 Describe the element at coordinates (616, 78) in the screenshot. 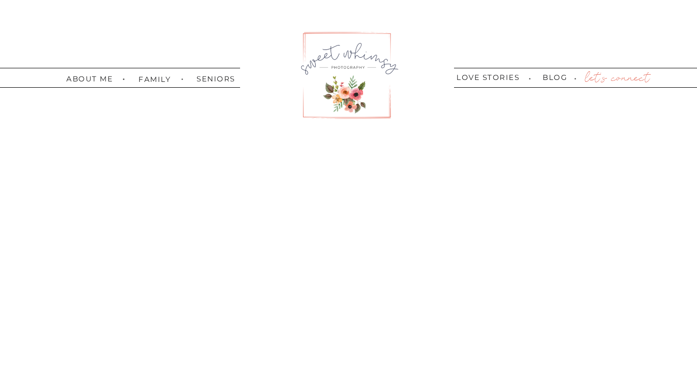

I see `a: let's connect` at that location.